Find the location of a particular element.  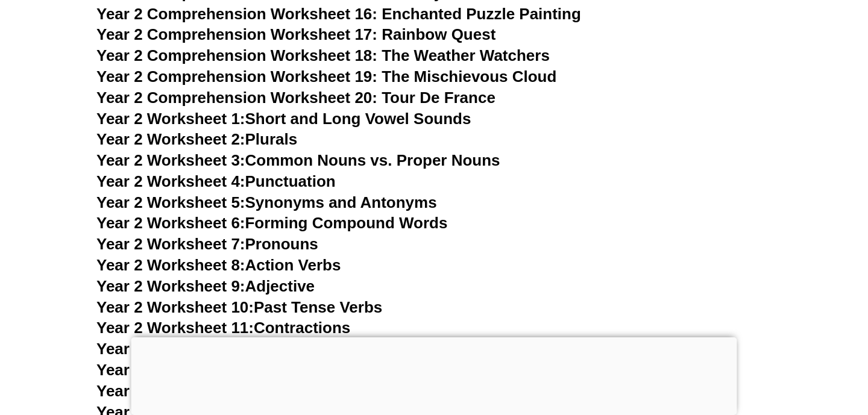

a: Year 2 Comprehension Worksheet 18: The Weather Watchers is located at coordinates (323, 56).